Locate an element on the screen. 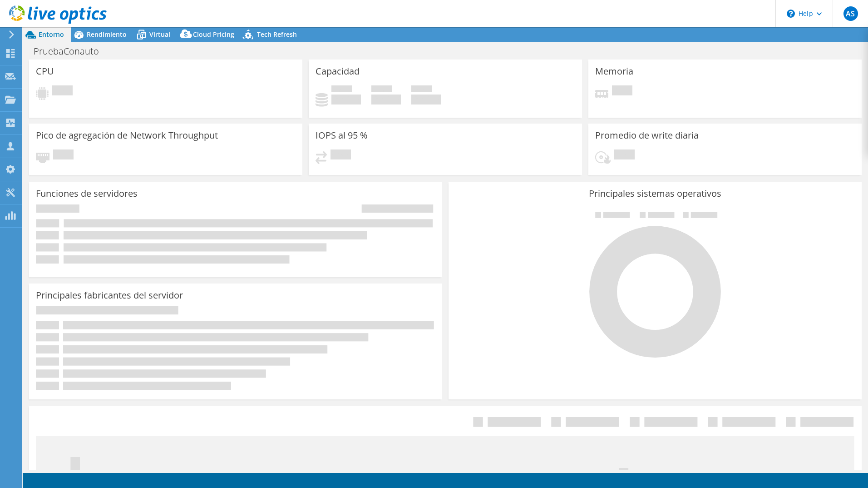  h1: PruebaConauto is located at coordinates (71, 52).